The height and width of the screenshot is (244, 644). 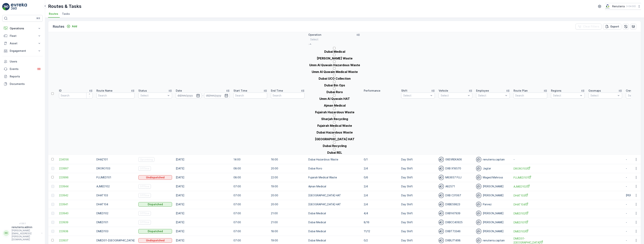 What do you see at coordinates (155, 204) in the screenshot?
I see `button: Dispatched` at bounding box center [155, 204].